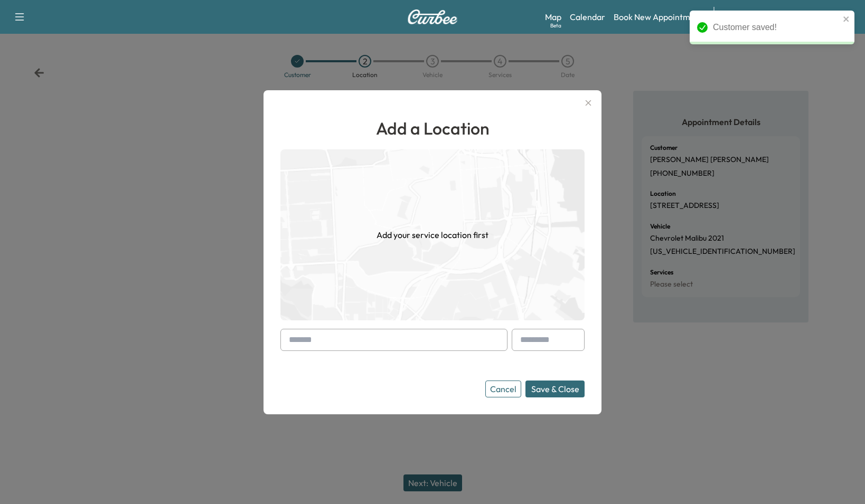  What do you see at coordinates (587, 17) in the screenshot?
I see `a: Calendar` at bounding box center [587, 17].